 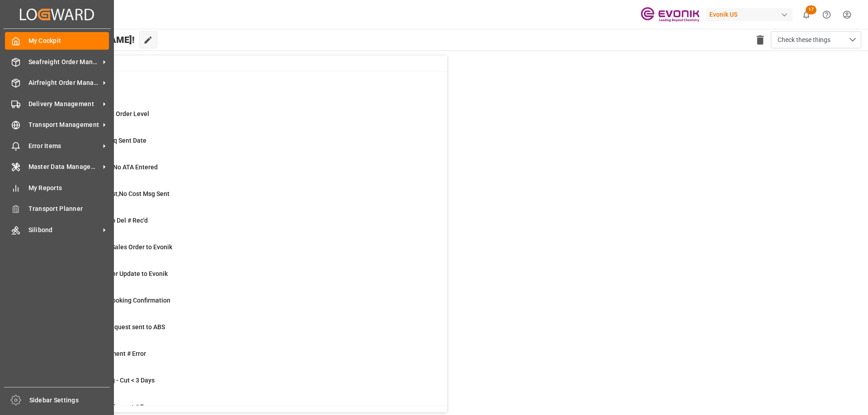 What do you see at coordinates (64, 146) in the screenshot?
I see `span: Error Items` at bounding box center [64, 146].